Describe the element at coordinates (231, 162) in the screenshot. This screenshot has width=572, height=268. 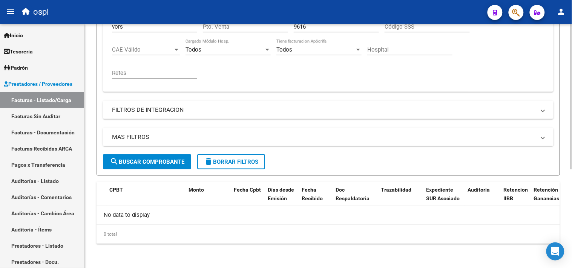
I see `button: Borrar Filtros` at that location.